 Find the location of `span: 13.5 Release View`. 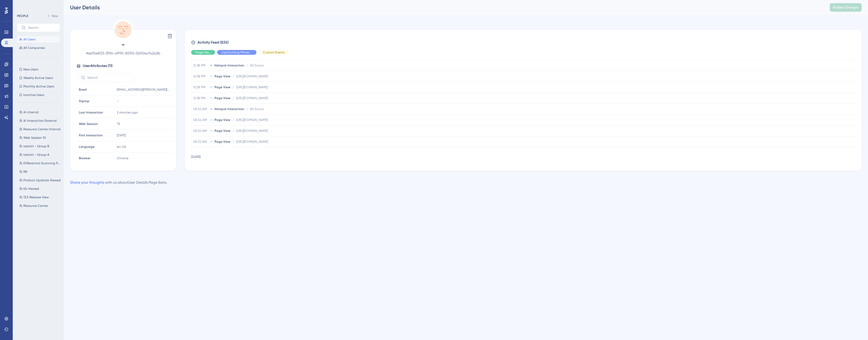

span: 13.5 Release View is located at coordinates (36, 197).